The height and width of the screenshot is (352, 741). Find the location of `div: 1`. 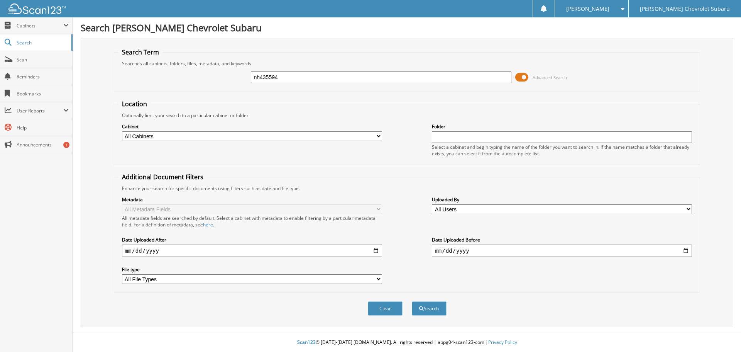

div: 1 is located at coordinates (66, 145).